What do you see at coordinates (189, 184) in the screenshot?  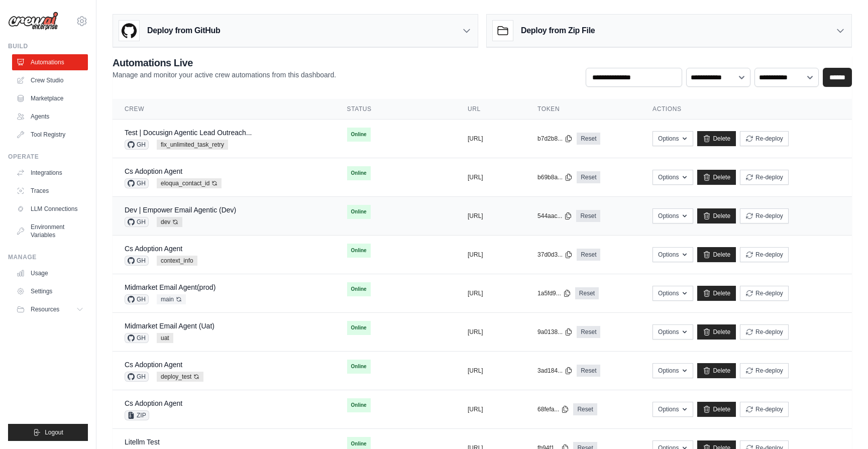 I see `span: eloqua_contact_id` at bounding box center [189, 184].